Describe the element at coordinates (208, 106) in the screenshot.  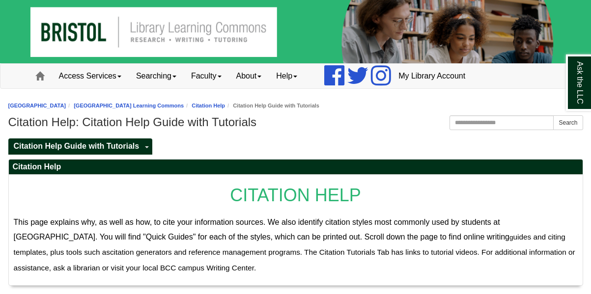
I see `a: Citation Help` at that location.